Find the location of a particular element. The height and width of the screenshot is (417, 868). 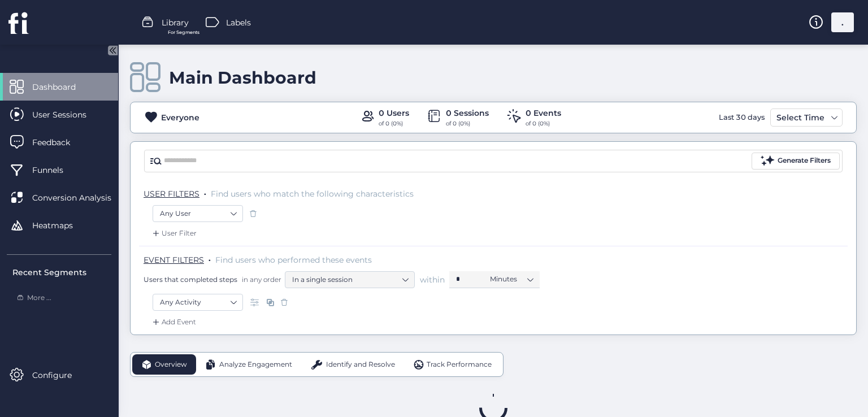

div: Generate Filters is located at coordinates (805, 160).